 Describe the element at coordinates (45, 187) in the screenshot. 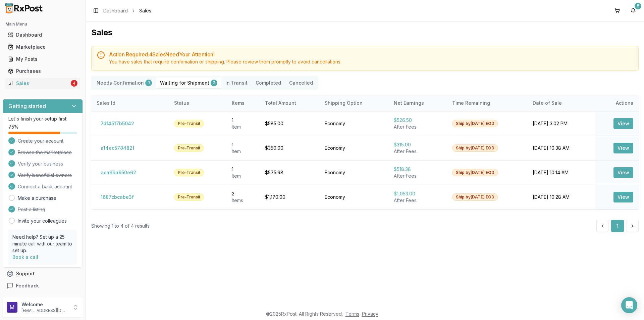

I see `span: Connect a bank account` at that location.